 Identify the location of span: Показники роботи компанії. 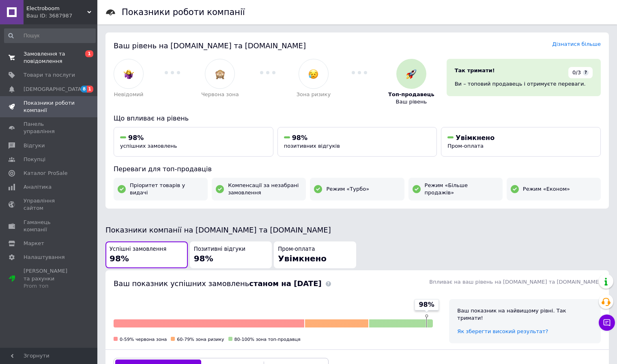
(49, 107).